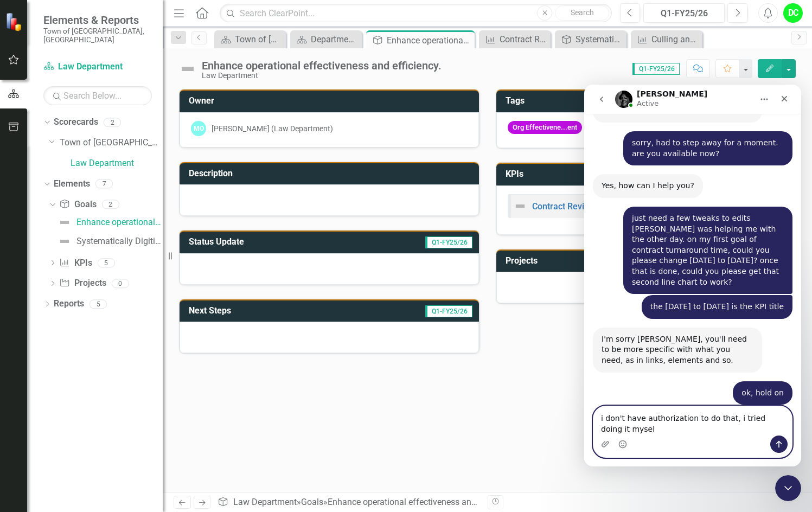  What do you see at coordinates (76, 122) in the screenshot?
I see `a: Scorecards` at bounding box center [76, 122].